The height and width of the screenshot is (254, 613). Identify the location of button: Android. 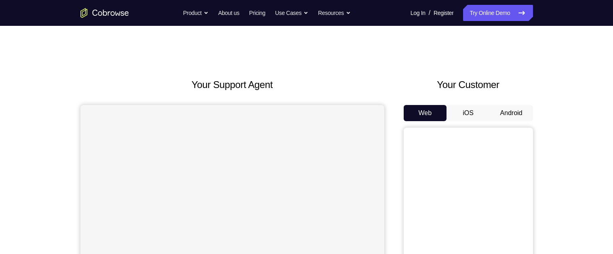
(511, 113).